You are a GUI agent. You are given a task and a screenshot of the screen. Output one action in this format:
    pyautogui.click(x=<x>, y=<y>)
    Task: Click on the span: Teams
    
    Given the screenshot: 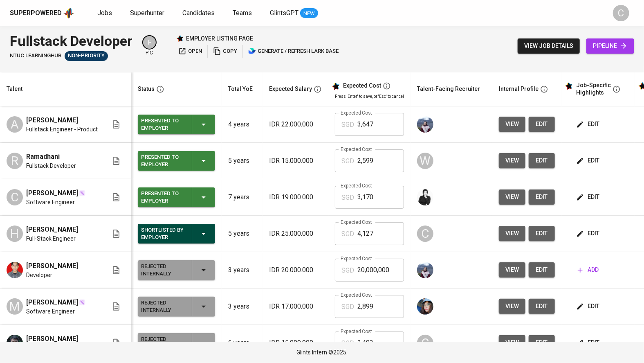 What is the action you would take?
    pyautogui.click(x=242, y=12)
    